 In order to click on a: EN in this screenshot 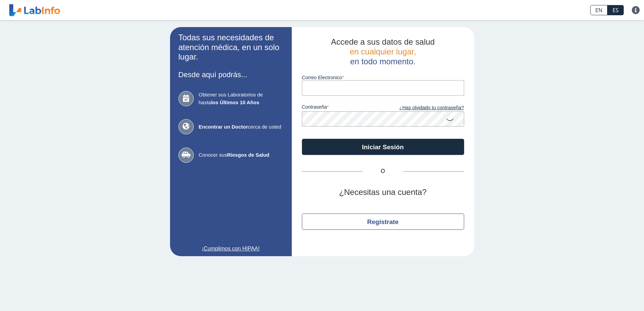, I will do `click(599, 10)`.